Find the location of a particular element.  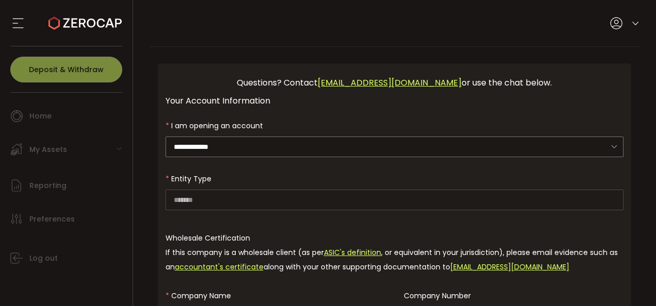

button: Deposit & Withdraw is located at coordinates (66, 70).